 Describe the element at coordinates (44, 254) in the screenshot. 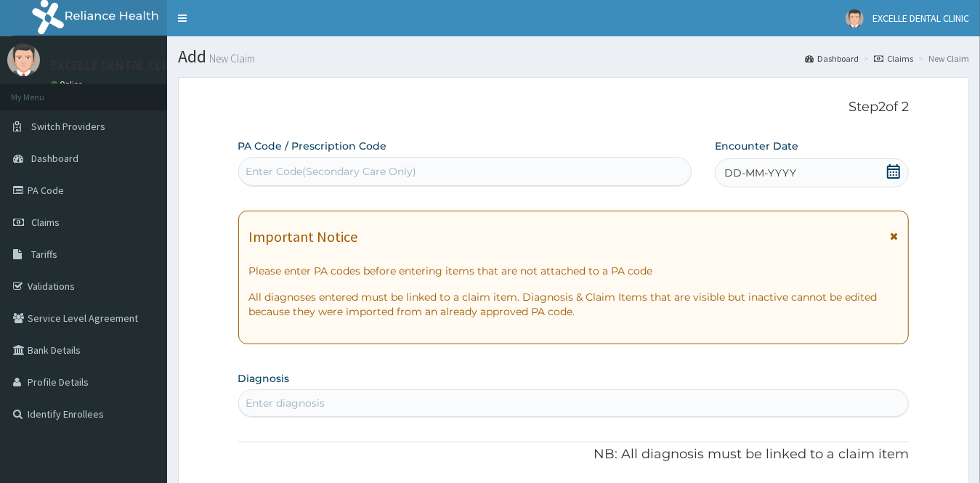

I see `span: Tariffs` at that location.